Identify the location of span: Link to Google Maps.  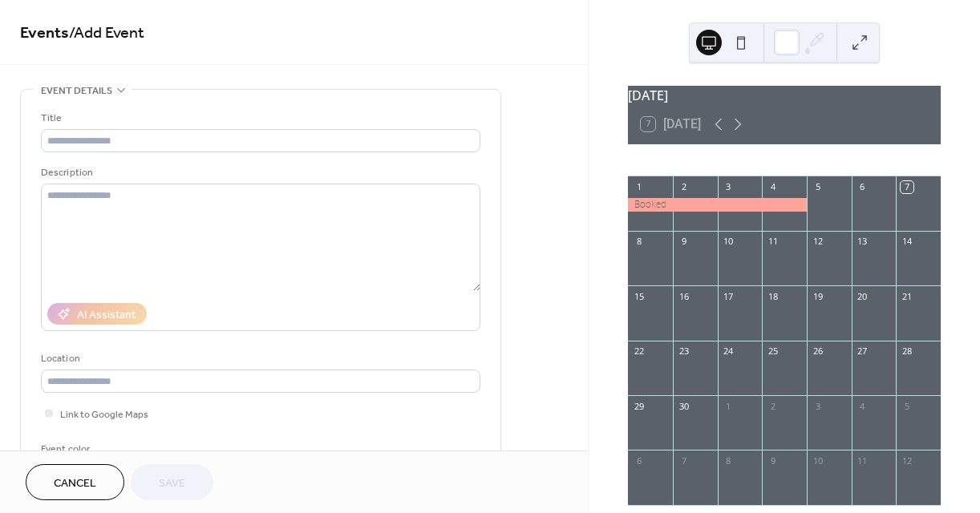
(104, 415).